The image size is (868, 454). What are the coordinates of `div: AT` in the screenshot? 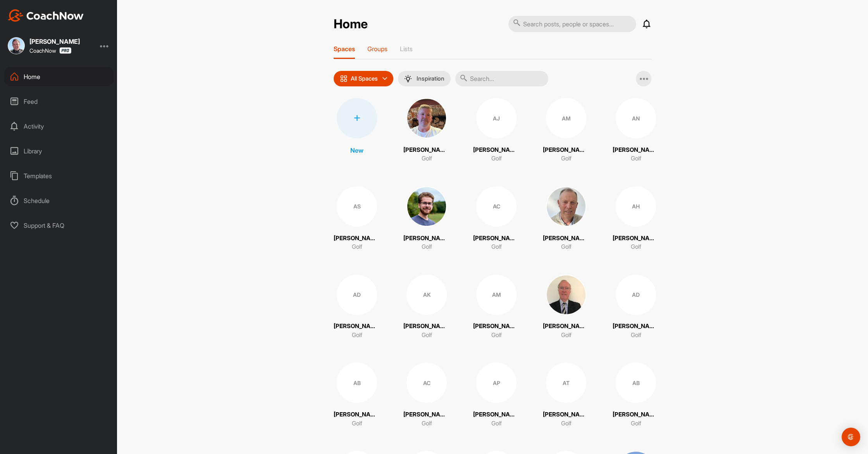 It's located at (566, 383).